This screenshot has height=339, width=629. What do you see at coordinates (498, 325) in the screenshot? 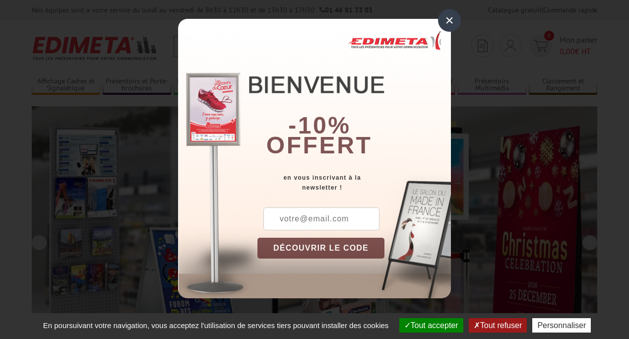
I see `button: Tout refuser` at bounding box center [498, 325].